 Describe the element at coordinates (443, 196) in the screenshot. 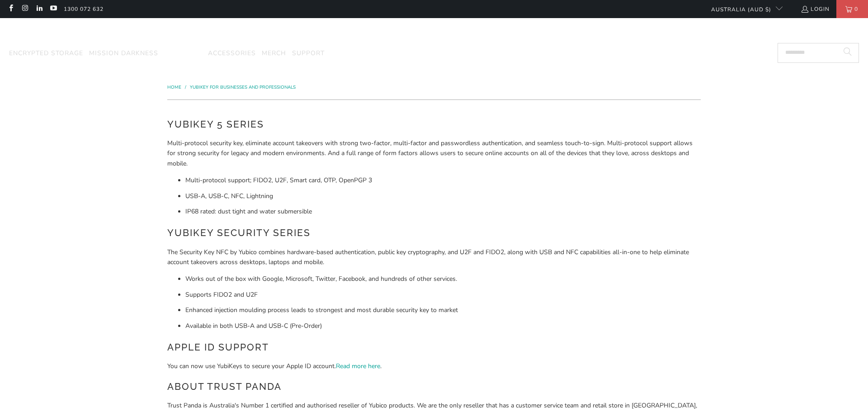

I see `li: USB-A, USB-C, NFC, Lightning` at that location.